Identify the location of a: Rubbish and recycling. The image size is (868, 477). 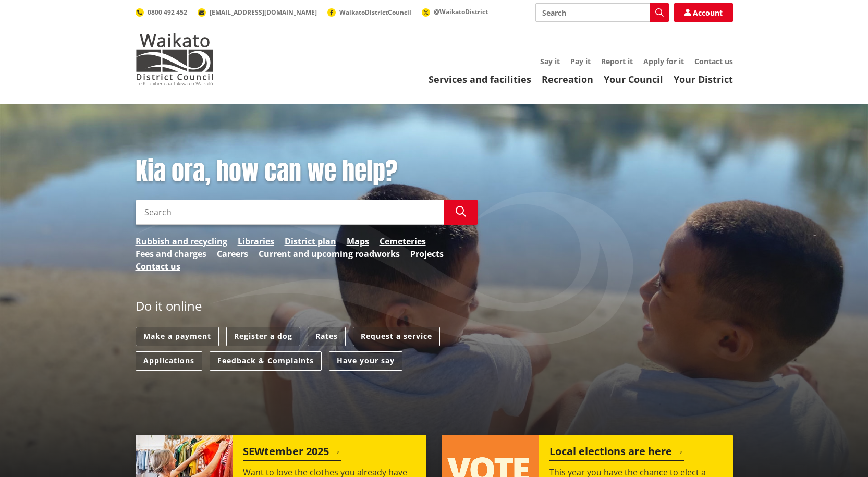
(181, 241).